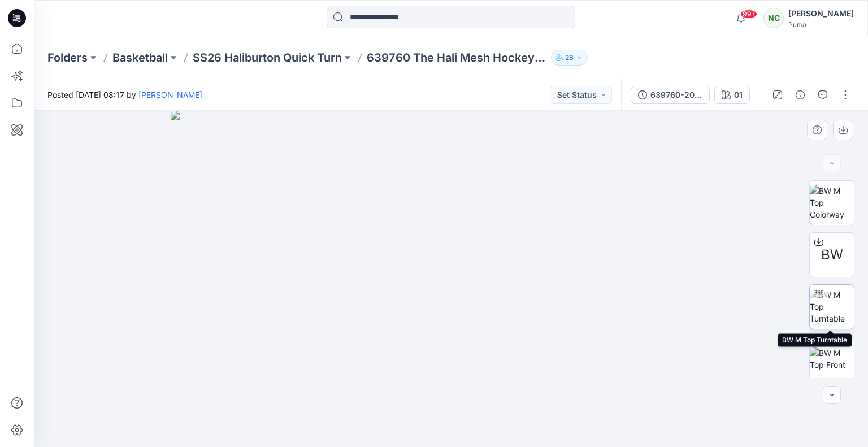  What do you see at coordinates (821, 25) in the screenshot?
I see `div: Puma` at bounding box center [821, 25].